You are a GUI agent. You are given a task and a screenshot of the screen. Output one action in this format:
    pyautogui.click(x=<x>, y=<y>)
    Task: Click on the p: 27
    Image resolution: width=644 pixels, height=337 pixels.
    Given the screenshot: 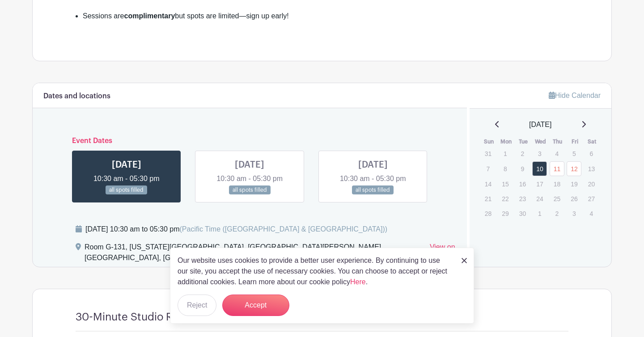 What is the action you would take?
    pyautogui.click(x=591, y=198)
    